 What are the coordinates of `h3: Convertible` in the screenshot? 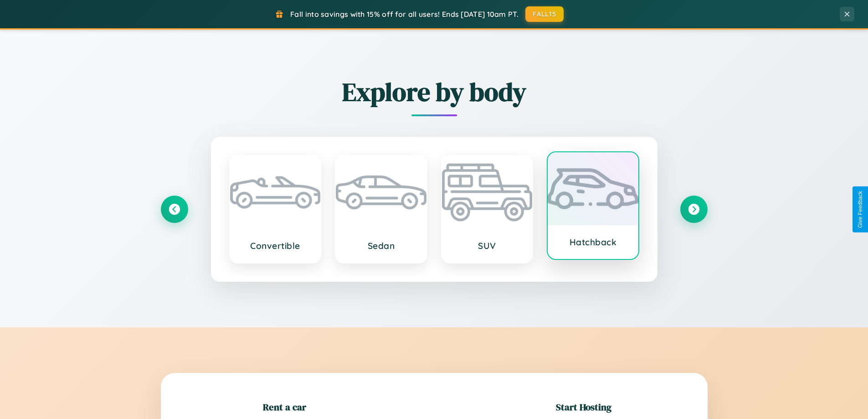 It's located at (275, 245).